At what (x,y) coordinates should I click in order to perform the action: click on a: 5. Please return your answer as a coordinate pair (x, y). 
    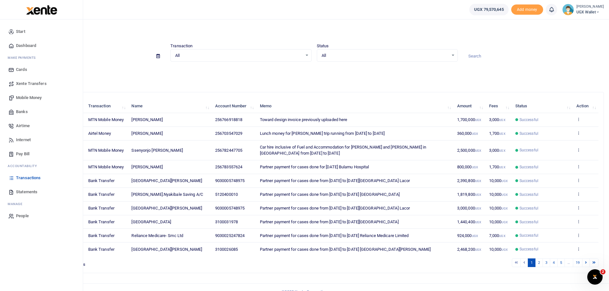
    Looking at the image, I should click on (561, 263).